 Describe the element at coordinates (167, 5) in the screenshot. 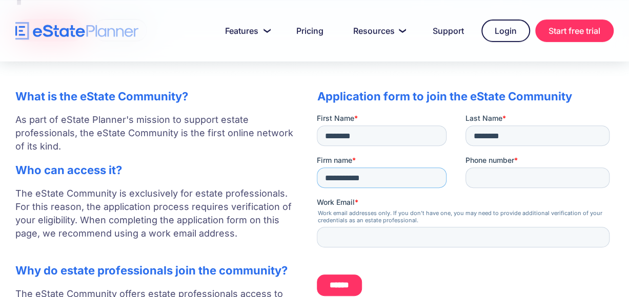

I see `span: Last Name` at that location.